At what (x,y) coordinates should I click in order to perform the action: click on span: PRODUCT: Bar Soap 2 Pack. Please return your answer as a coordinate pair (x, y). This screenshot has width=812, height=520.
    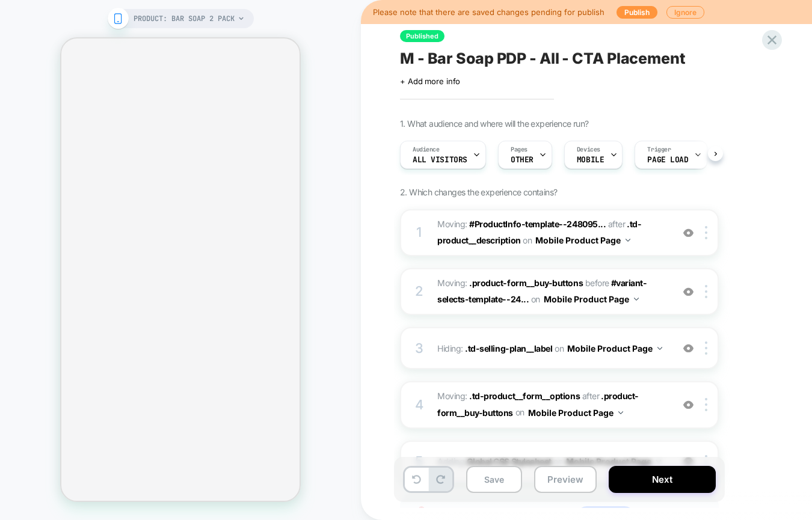
    Looking at the image, I should click on (184, 19).